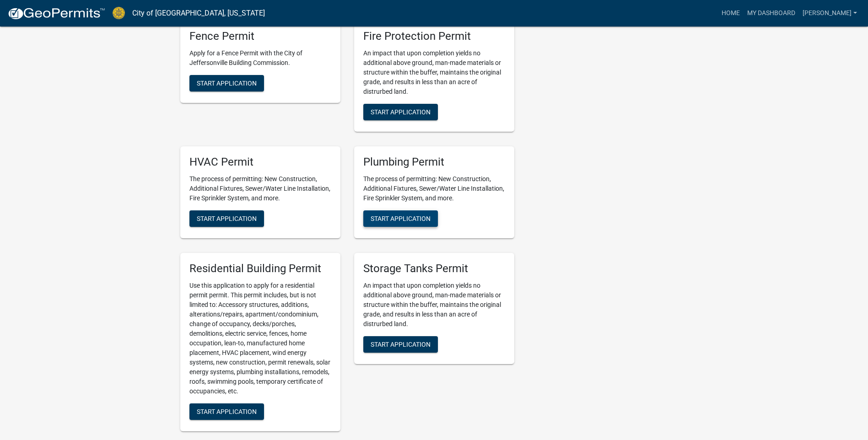  What do you see at coordinates (771, 14) in the screenshot?
I see `a: My Dashboard` at bounding box center [771, 14].